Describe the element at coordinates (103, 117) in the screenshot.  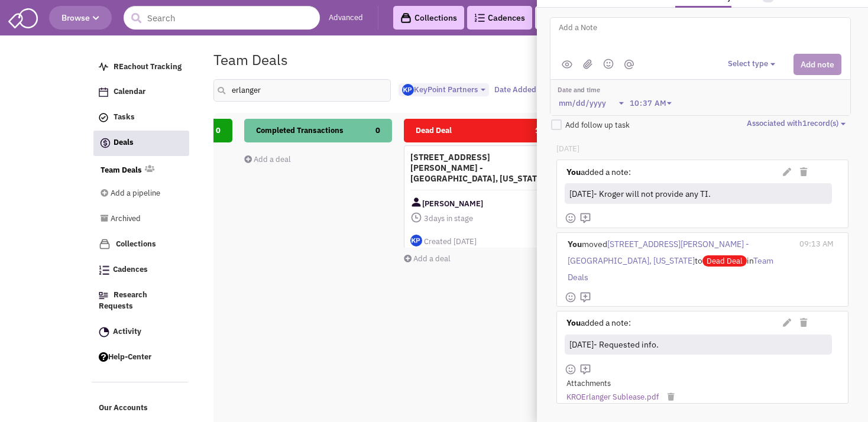
I see `img: icon-tasks.png` at that location.